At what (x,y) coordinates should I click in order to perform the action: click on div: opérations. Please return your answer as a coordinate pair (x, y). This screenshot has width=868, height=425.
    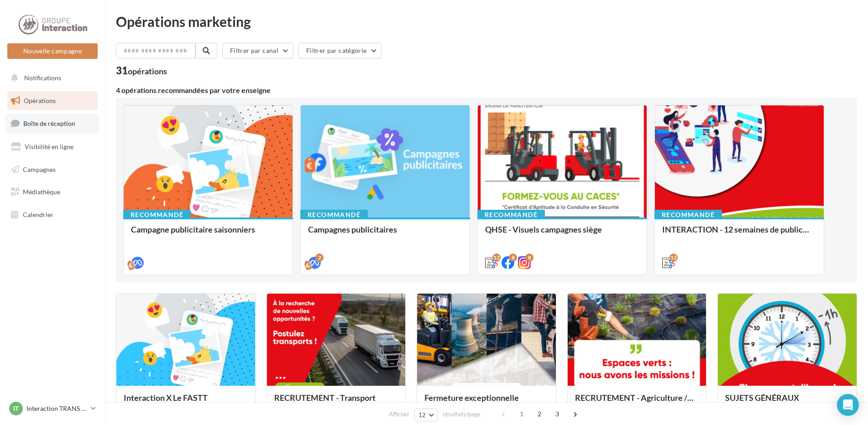
    Looking at the image, I should click on (147, 71).